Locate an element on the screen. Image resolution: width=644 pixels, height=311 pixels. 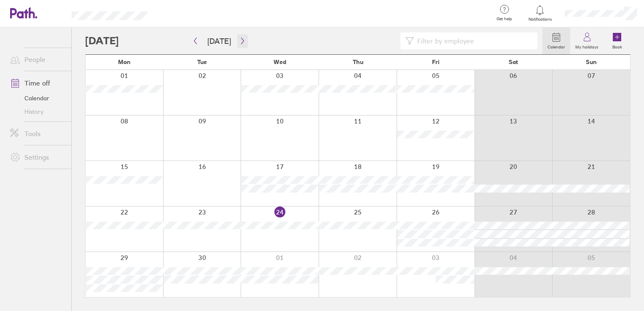
a: History is located at coordinates (37, 112).